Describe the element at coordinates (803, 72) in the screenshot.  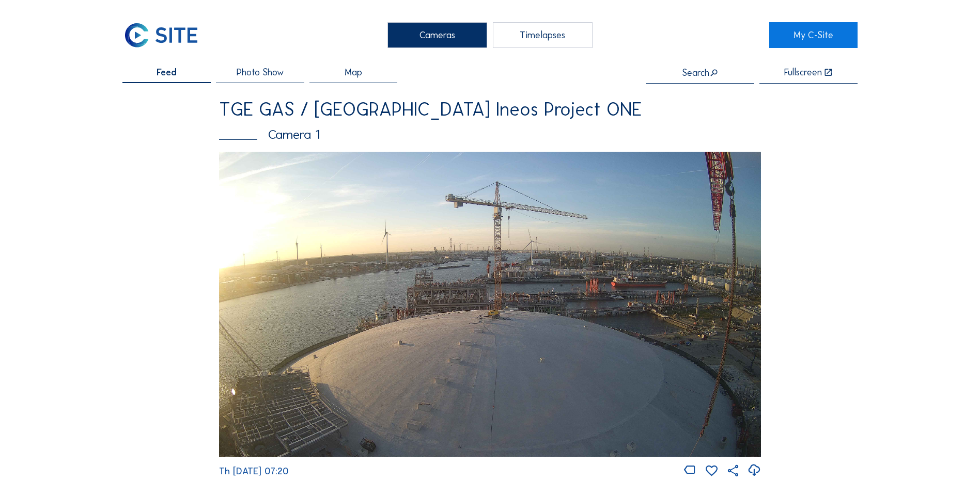
I see `div: Fullscreen` at that location.